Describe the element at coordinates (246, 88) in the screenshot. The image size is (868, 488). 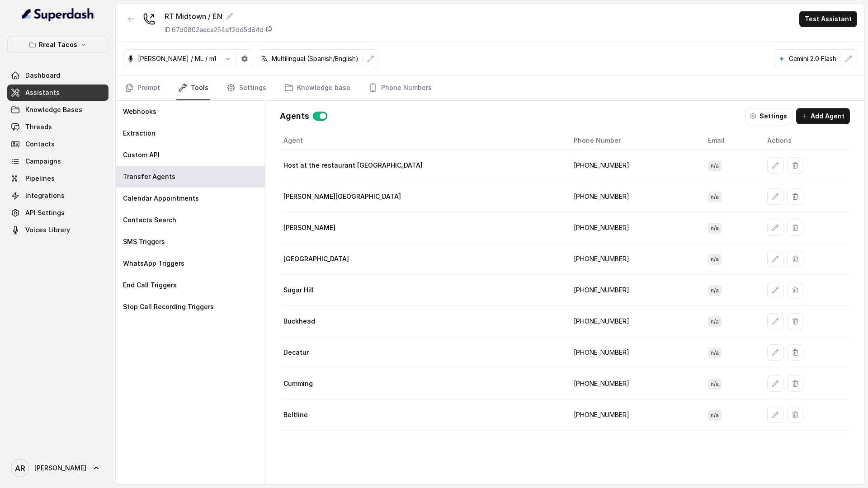
I see `a: Settings` at that location.